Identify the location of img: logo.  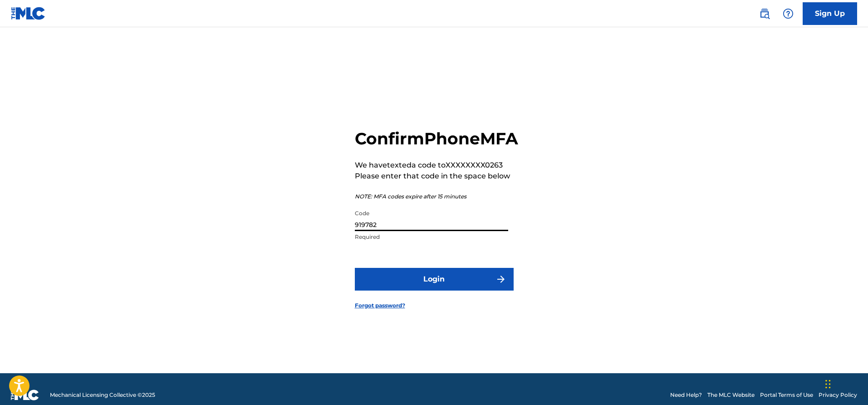
(25, 395).